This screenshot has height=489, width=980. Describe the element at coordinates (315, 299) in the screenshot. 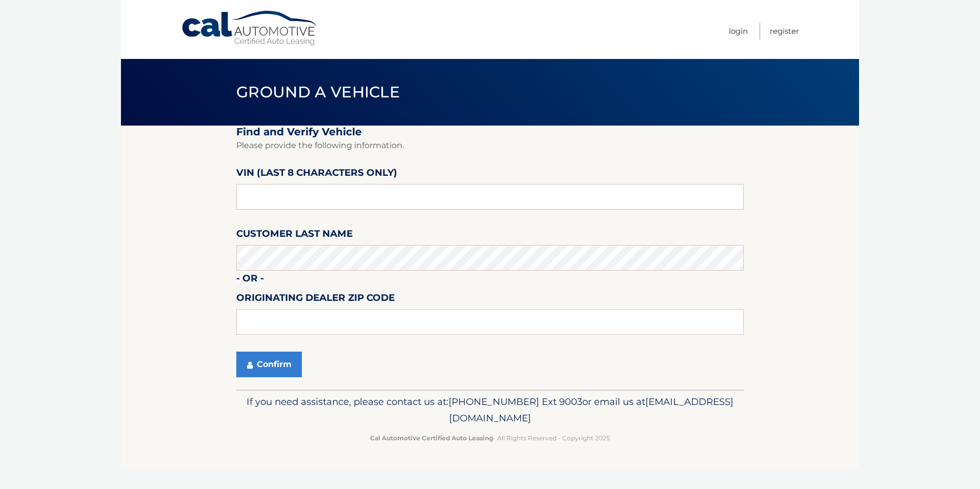

I see `label: Originating Dealer Zip Code` at that location.